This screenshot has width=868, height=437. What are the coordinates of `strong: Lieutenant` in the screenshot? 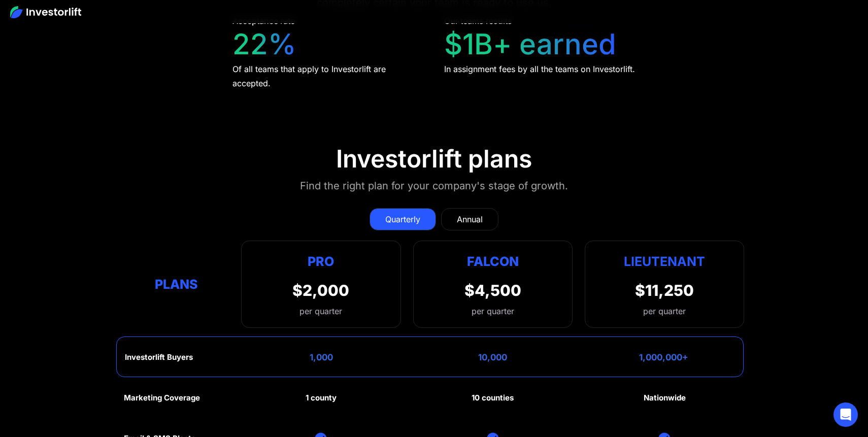 It's located at (665, 261).